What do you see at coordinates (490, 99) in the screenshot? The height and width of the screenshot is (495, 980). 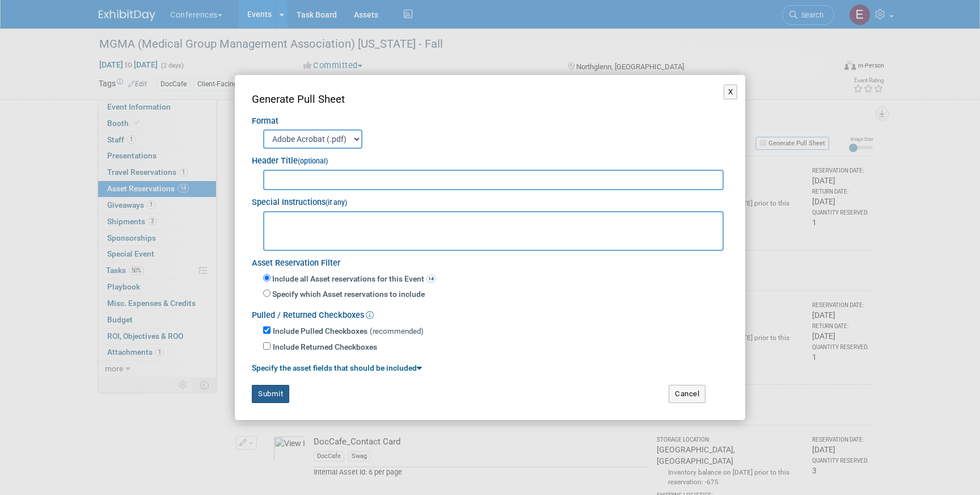 I see `div: Generate Pull Sheet` at bounding box center [490, 99].